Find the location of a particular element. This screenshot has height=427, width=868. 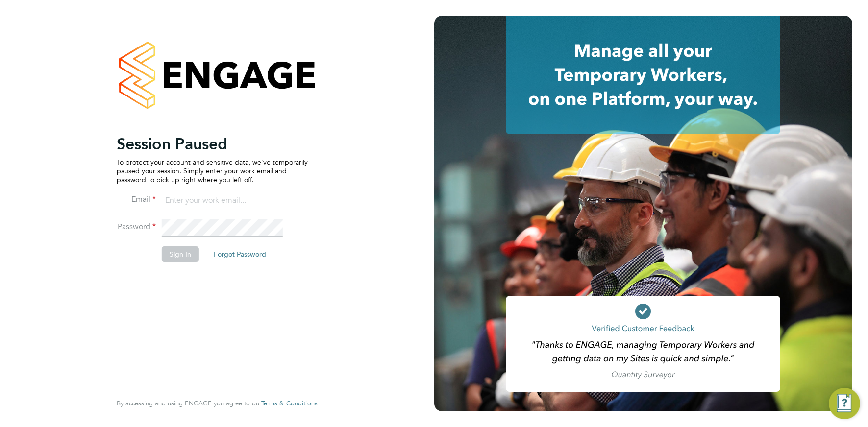

label: Email is located at coordinates (136, 199).